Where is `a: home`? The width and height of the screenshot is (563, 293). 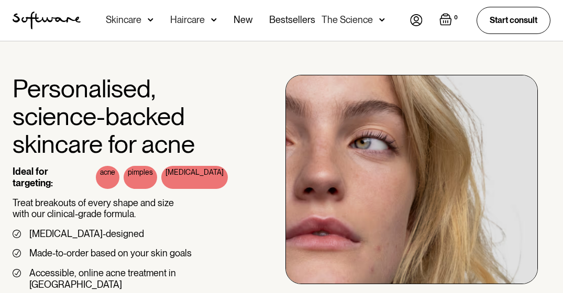 a: home is located at coordinates (47, 20).